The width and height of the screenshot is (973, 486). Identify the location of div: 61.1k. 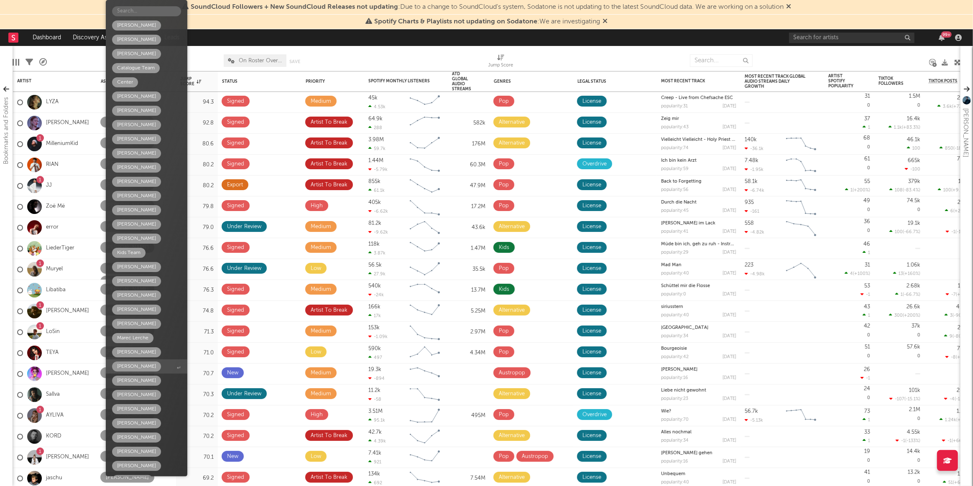
(376, 190).